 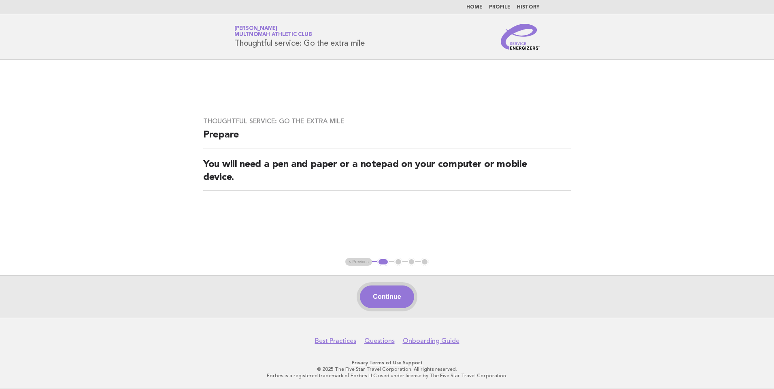 What do you see at coordinates (499, 7) in the screenshot?
I see `a: Profile` at bounding box center [499, 7].